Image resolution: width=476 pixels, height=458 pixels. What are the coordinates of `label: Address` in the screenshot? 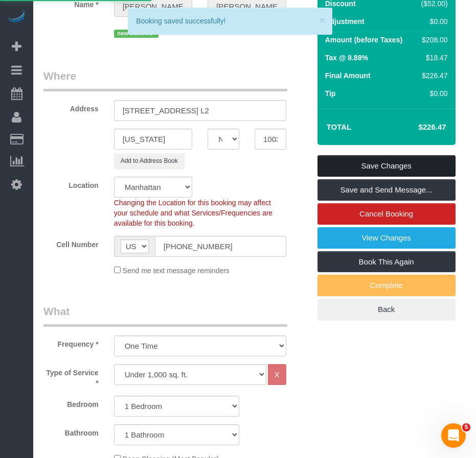 It's located at (71, 107).